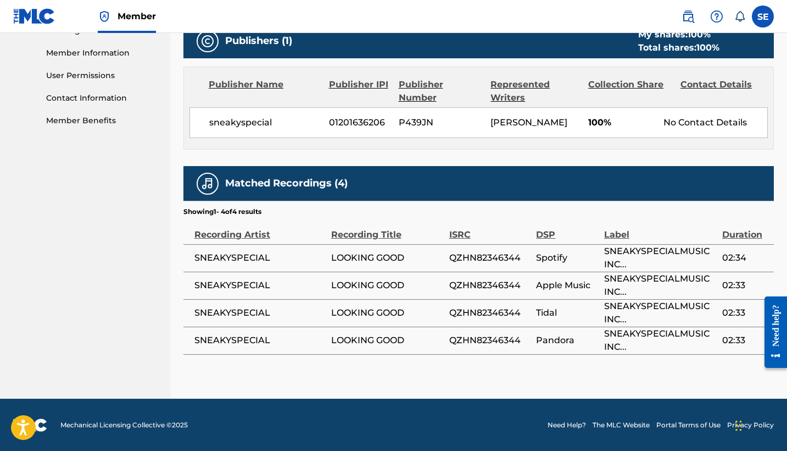 The width and height of the screenshot is (787, 451). Describe the element at coordinates (387, 229) in the screenshot. I see `div: Recording Title` at that location.